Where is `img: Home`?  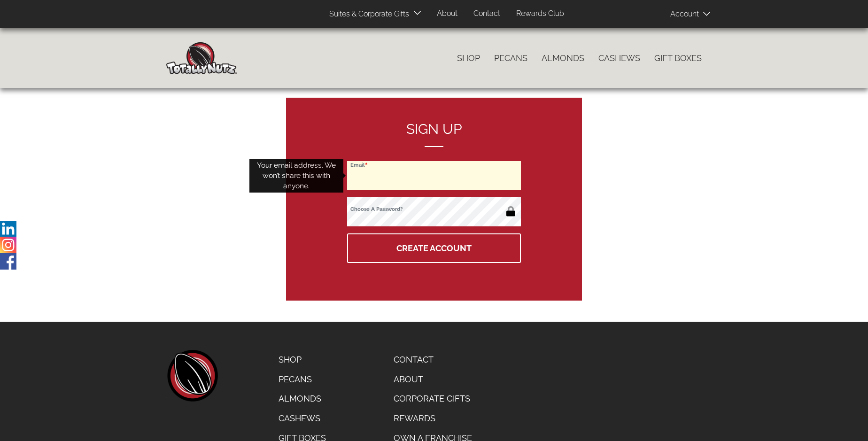
img: Home is located at coordinates (202, 58).